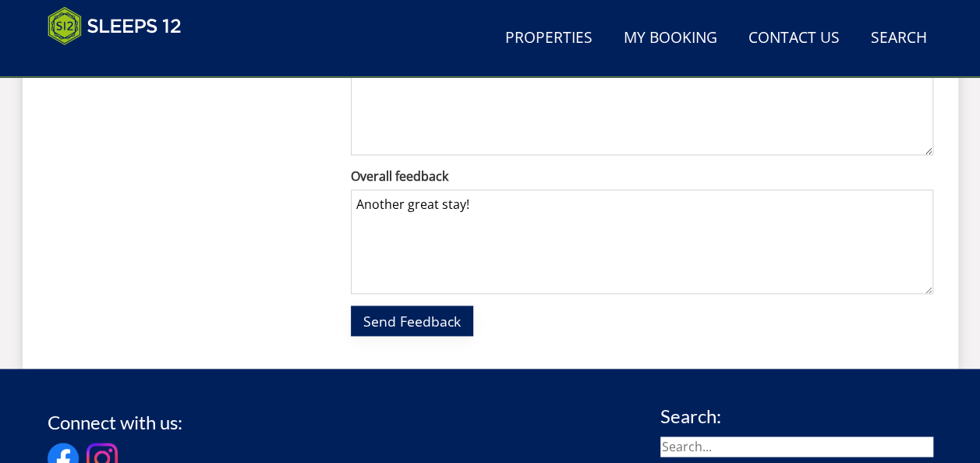  Describe the element at coordinates (798, 416) in the screenshot. I see `h3: Search:` at that location.